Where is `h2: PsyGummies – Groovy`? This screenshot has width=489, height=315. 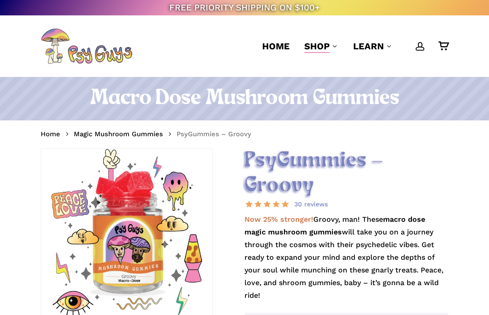 h2: PsyGummies – Groovy is located at coordinates (346, 173).